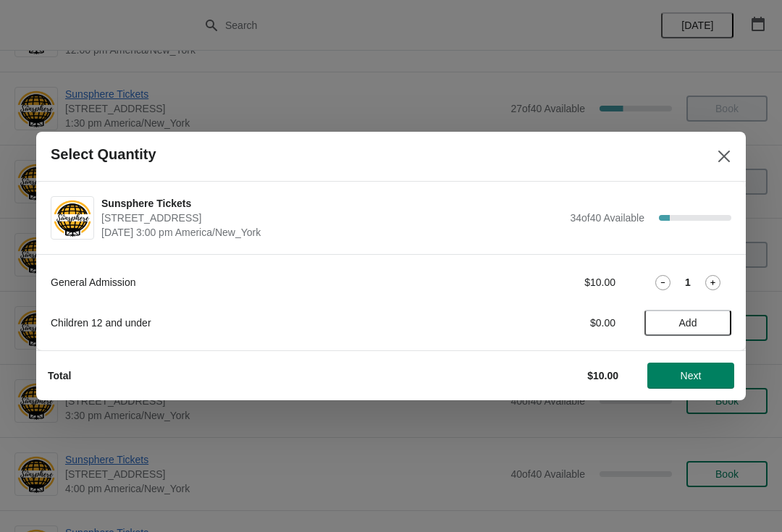  Describe the element at coordinates (688, 323) in the screenshot. I see `button: Add` at that location.